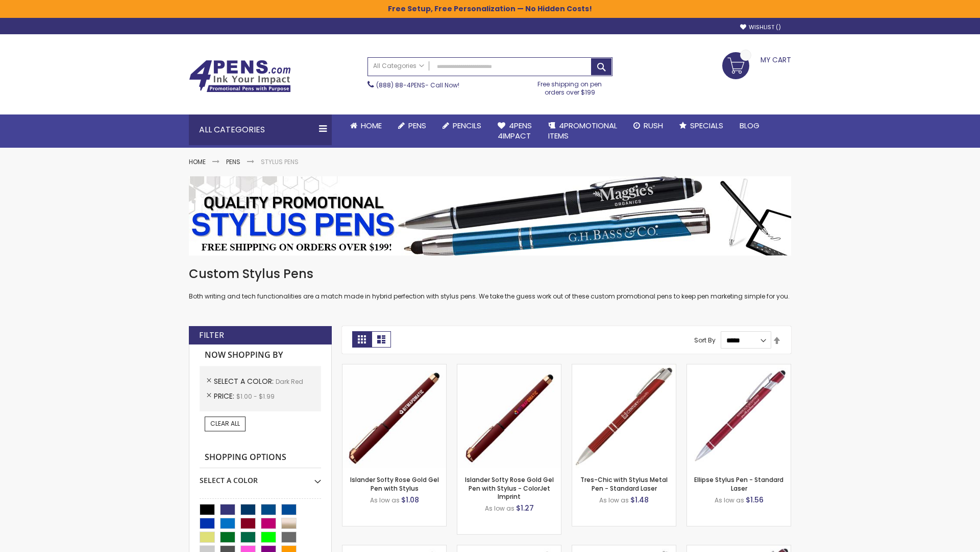  What do you see at coordinates (648, 126) in the screenshot?
I see `a: Rush` at bounding box center [648, 126].